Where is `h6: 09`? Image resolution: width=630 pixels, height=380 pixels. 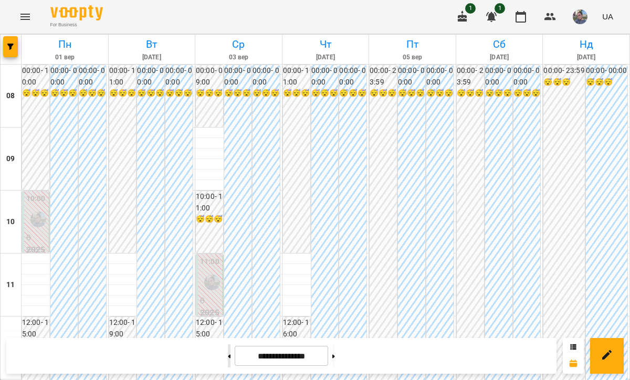 h6: 09 is located at coordinates (11, 159).